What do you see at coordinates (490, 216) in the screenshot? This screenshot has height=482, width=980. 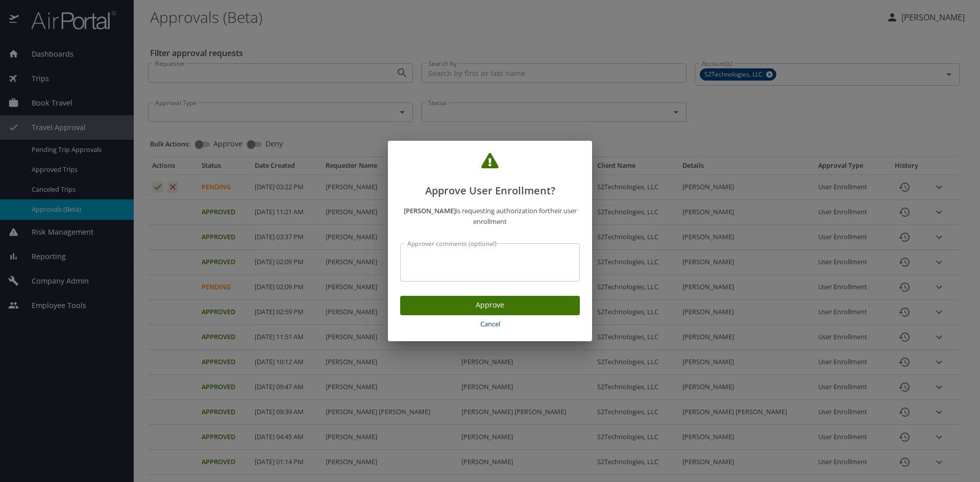 I see `p: is requesting authorization for their user enrollment` at bounding box center [490, 216].